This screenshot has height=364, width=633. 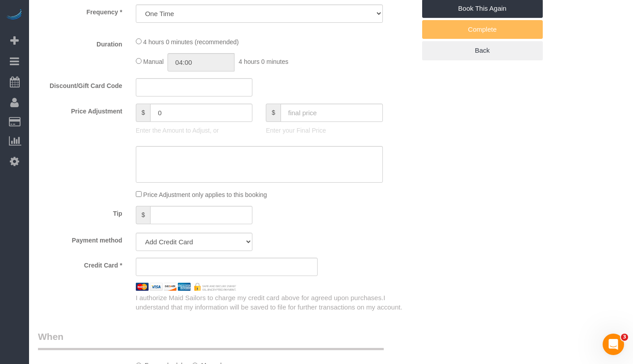 What do you see at coordinates (186, 287) in the screenshot?
I see `img: credit cards` at bounding box center [186, 287].